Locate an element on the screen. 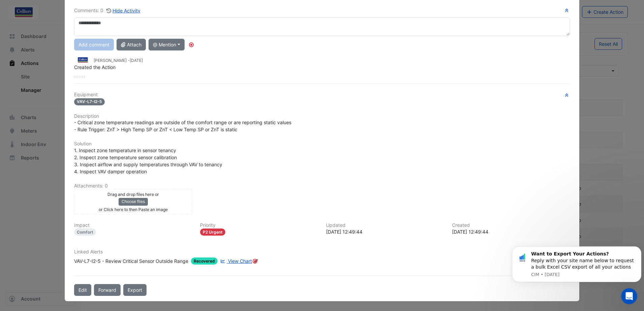  p: Message from CIM, sent 3w ago is located at coordinates (74, 36).